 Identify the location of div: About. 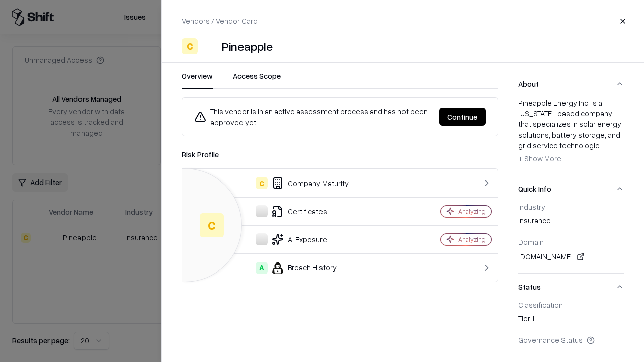
(571, 136).